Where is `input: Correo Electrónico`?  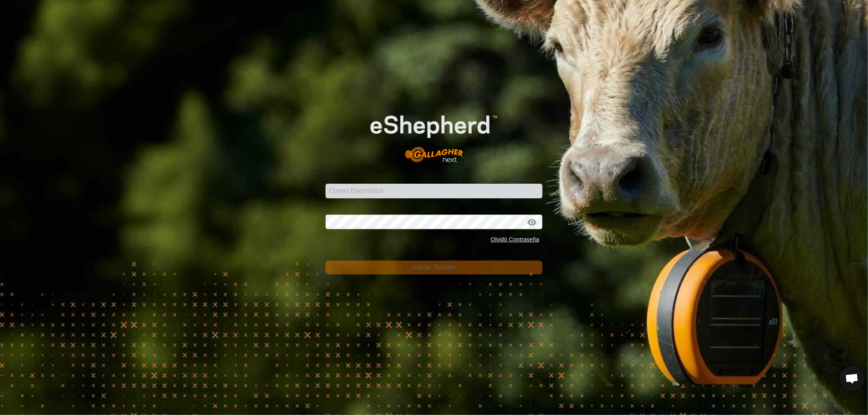 input: Correo Electrónico is located at coordinates (434, 191).